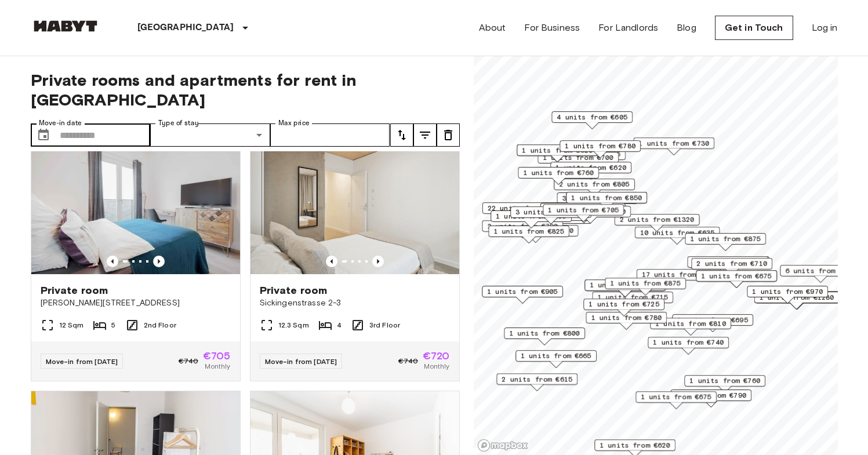  I want to click on label: Type of stay, so click(179, 123).